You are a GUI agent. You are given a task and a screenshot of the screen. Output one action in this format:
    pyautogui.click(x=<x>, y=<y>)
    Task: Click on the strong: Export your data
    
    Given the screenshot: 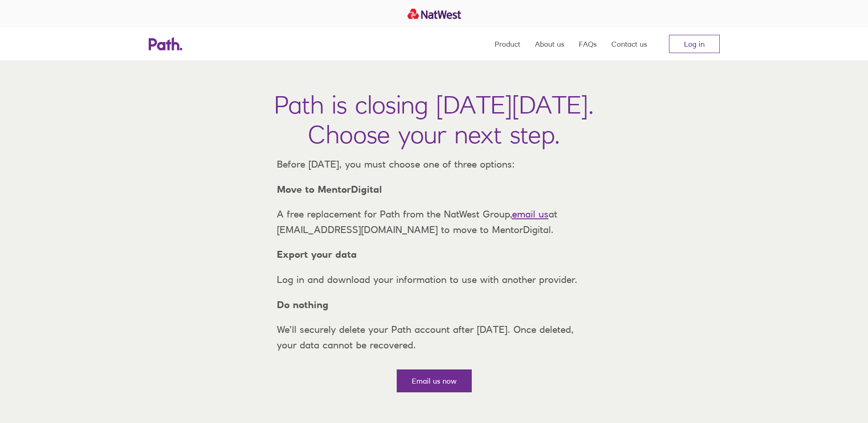 What is the action you would take?
    pyautogui.click(x=316, y=254)
    